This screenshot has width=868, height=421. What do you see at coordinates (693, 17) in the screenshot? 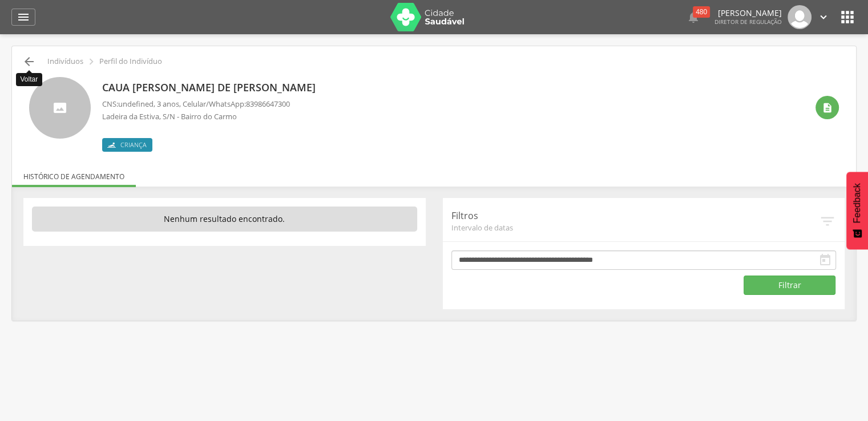
I see `a:  480` at bounding box center [693, 17].